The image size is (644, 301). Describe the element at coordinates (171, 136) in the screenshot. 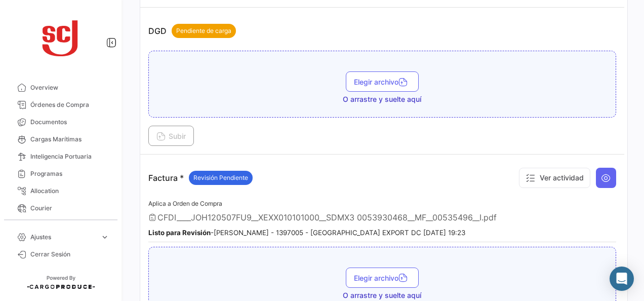

I see `span: Subir` at that location.